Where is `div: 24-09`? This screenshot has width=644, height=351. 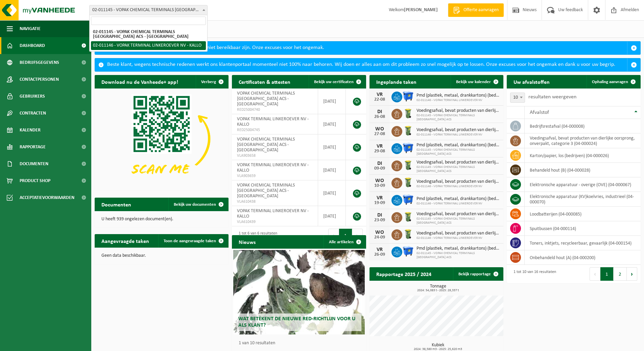
div: 24-09 is located at coordinates (380, 237).